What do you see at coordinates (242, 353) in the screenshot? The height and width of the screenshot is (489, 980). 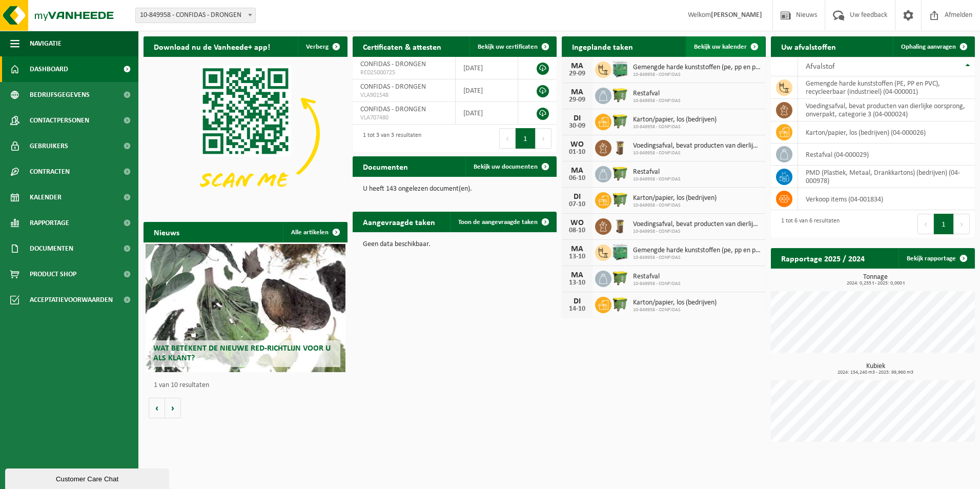 I see `span: Wat betekent de nieuwe RED-richtlijn voor u als klant?` at bounding box center [242, 353].